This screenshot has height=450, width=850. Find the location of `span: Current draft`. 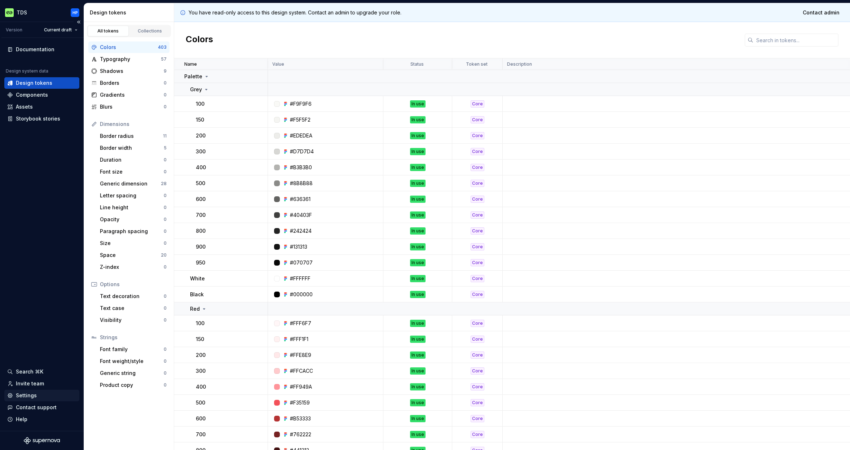

span: Current draft is located at coordinates (58, 30).